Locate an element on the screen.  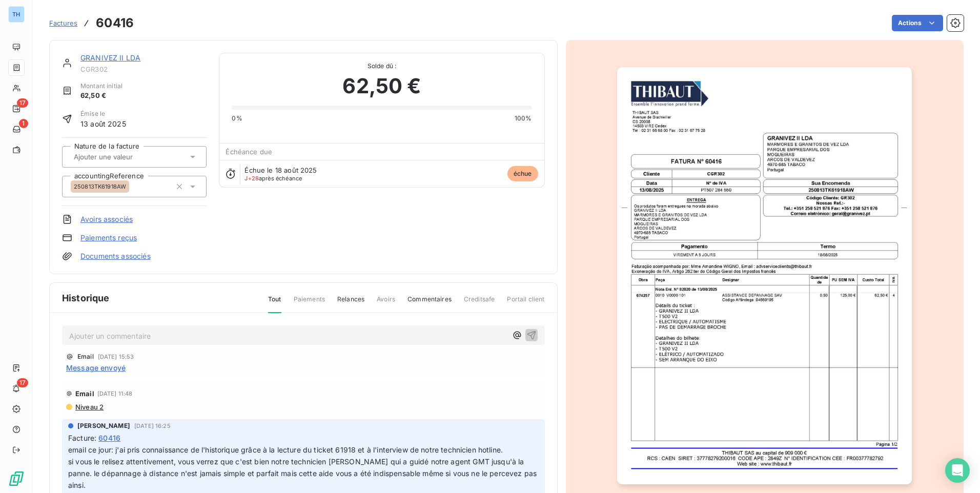
span: 100% is located at coordinates (523, 118).